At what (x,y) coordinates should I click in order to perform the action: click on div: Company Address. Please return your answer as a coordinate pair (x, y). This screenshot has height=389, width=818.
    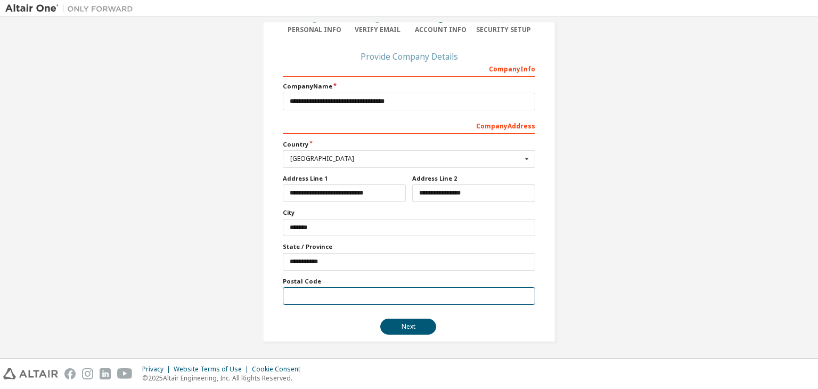
    Looking at the image, I should click on (409, 125).